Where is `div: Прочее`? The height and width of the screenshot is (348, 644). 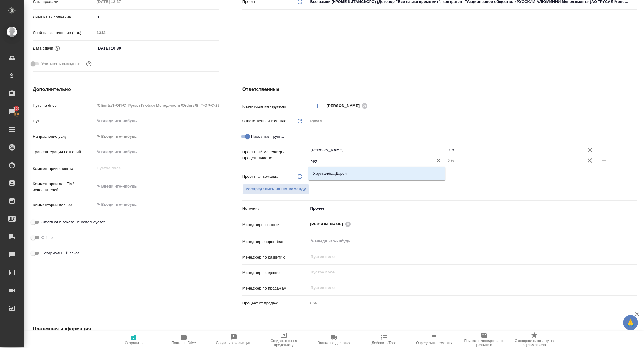
div: Прочее is located at coordinates (473, 208).